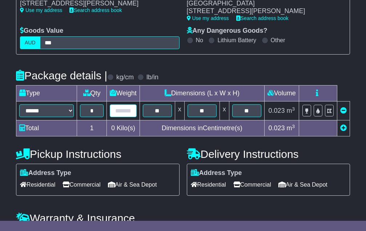 The width and height of the screenshot is (366, 231). I want to click on label: Other, so click(278, 40).